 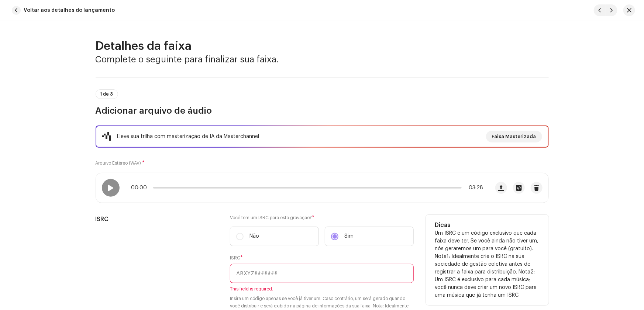 What do you see at coordinates (140, 188) in the screenshot?
I see `span: 00:00` at bounding box center [140, 188].